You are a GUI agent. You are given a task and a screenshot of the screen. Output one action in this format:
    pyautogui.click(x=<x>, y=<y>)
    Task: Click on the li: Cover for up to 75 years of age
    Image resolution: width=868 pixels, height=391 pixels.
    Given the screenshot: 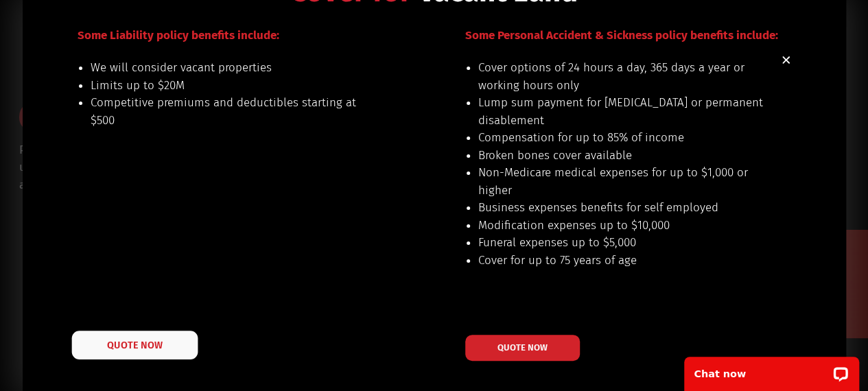 What is the action you would take?
    pyautogui.click(x=621, y=261)
    